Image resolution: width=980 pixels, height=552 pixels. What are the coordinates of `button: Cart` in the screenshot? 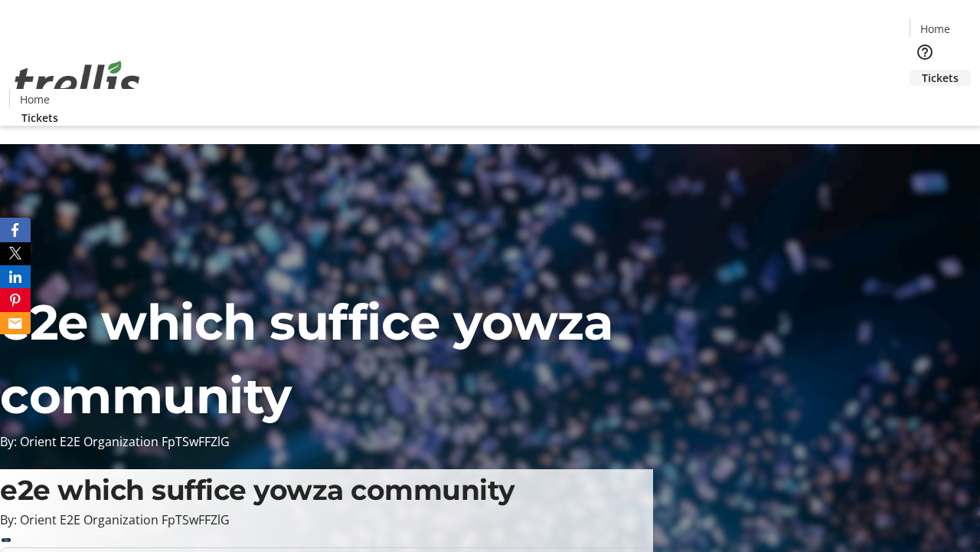 It's located at (925, 101).